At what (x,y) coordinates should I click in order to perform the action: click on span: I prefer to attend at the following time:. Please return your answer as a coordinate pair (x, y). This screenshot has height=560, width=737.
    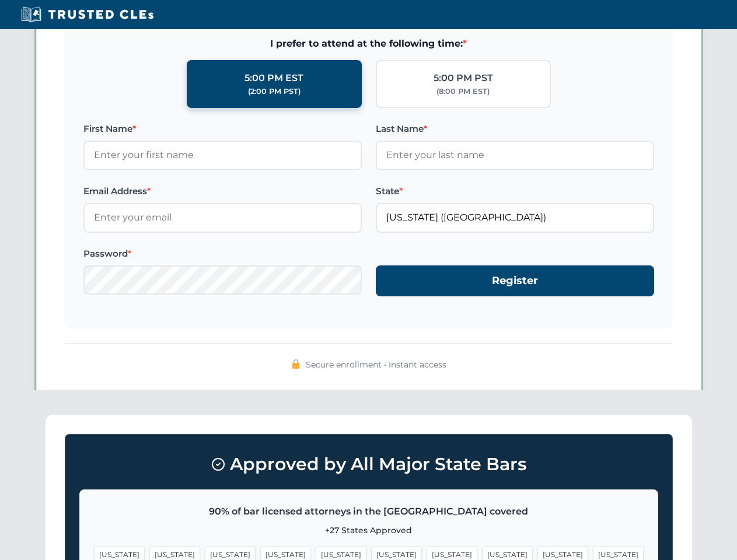
    Looking at the image, I should click on (368, 44).